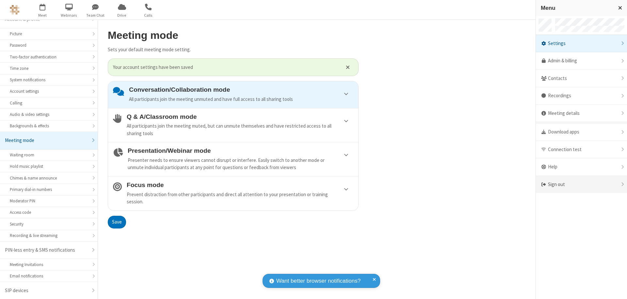  What do you see at coordinates (46, 140) in the screenshot?
I see `div: Meeting mode` at bounding box center [46, 140].